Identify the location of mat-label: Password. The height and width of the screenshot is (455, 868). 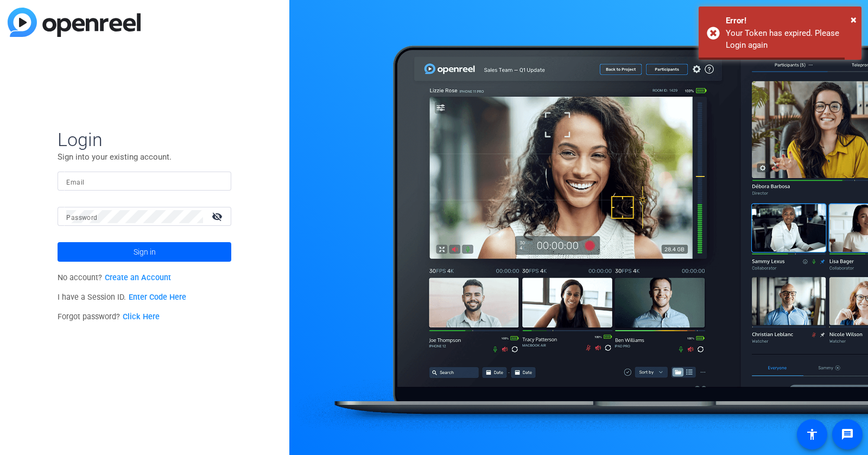
(82, 217).